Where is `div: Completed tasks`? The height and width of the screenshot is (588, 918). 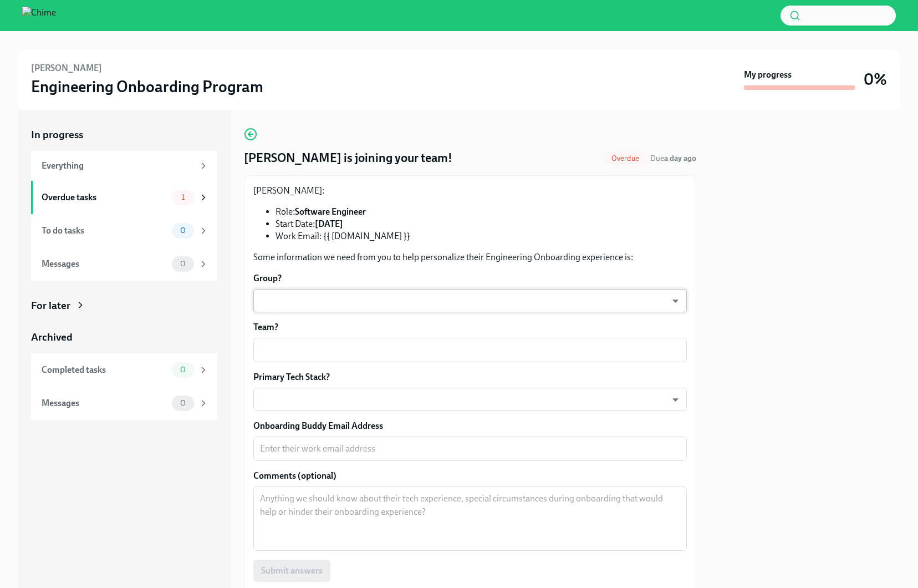 div: Completed tasks is located at coordinates (104, 370).